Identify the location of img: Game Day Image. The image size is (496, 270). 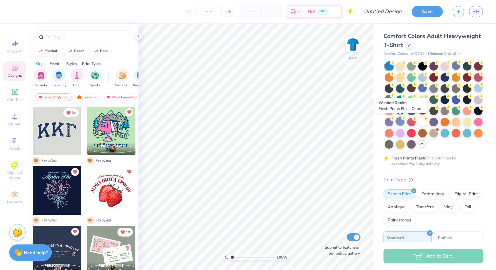
(122, 75).